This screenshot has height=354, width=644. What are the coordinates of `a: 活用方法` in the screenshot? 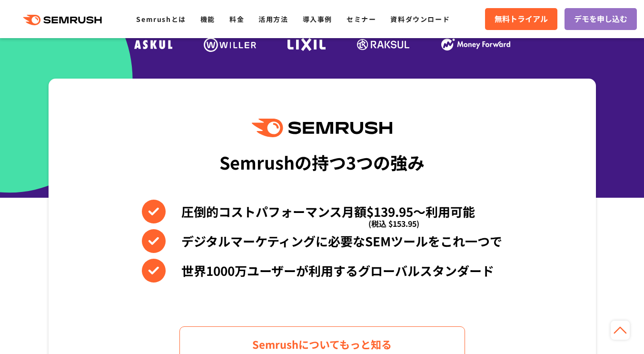 It's located at (273, 19).